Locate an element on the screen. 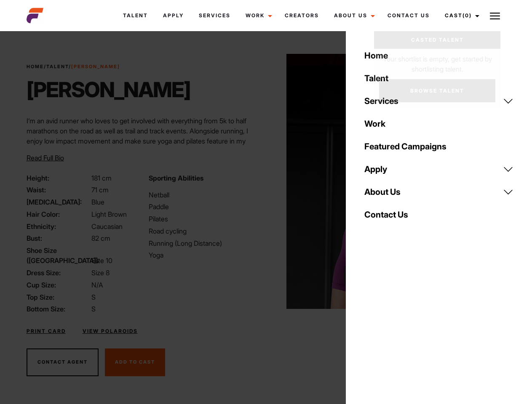  span: Caucasian is located at coordinates (107, 227).